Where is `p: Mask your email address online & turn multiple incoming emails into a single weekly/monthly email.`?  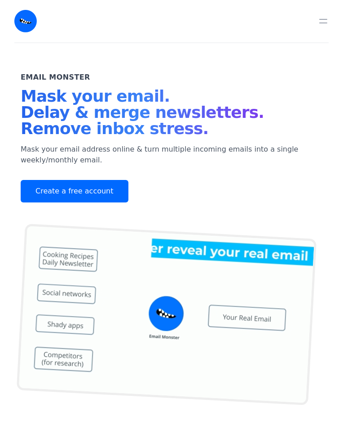 p: Mask your email address online & turn multiple incoming emails into a single weekly/monthly email. is located at coordinates (172, 155).